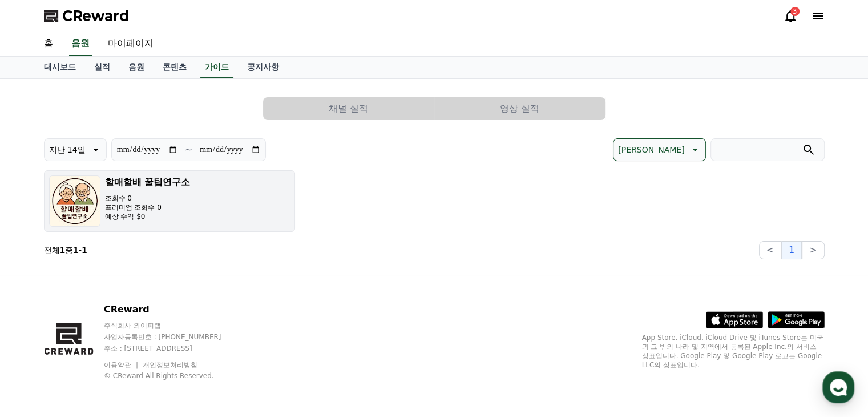 The height and width of the screenshot is (417, 868). Describe the element at coordinates (66, 250) in the screenshot. I see `p: 전체 중 -` at that location.